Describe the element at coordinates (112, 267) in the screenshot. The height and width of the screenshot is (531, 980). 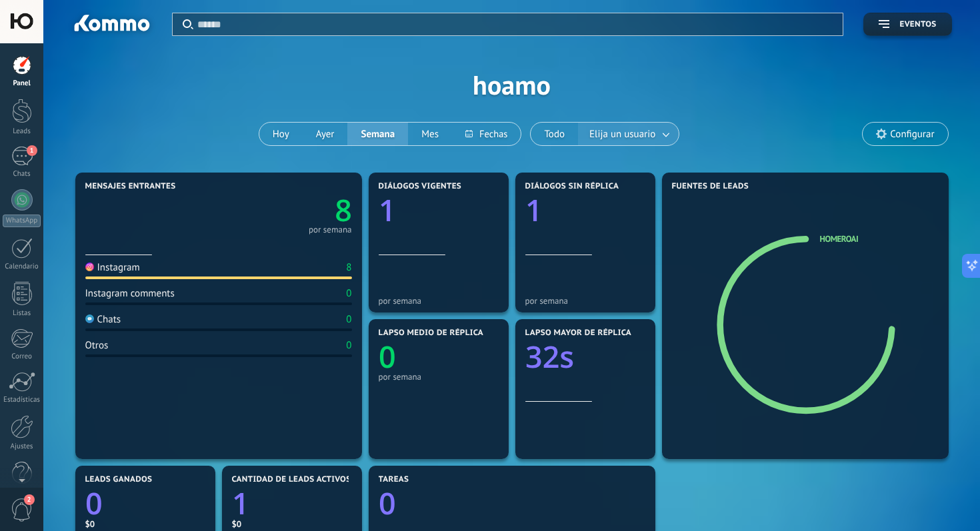
I see `div: Instagram` at that location.